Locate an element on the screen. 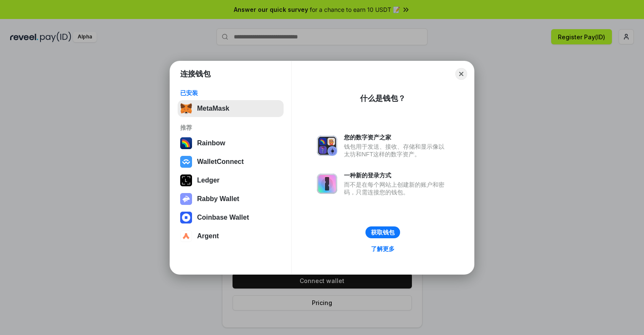 This screenshot has height=335, width=644. a: 了解更多 is located at coordinates (383, 249).